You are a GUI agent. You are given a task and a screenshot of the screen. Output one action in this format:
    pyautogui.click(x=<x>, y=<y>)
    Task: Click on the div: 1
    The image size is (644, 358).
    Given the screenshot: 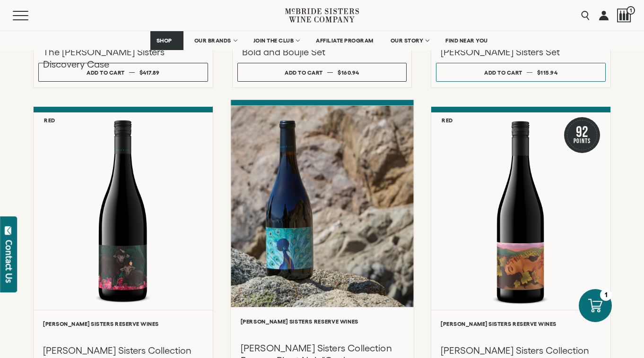 What is the action you would take?
    pyautogui.click(x=606, y=295)
    